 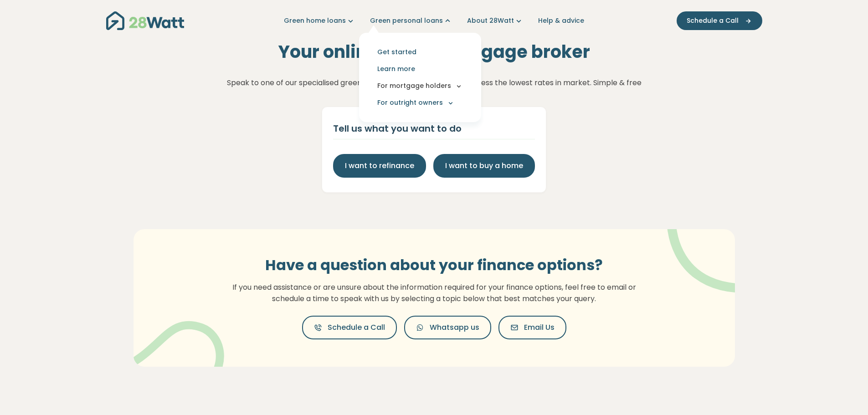 I want to click on span: Whatsapp us, so click(x=454, y=327).